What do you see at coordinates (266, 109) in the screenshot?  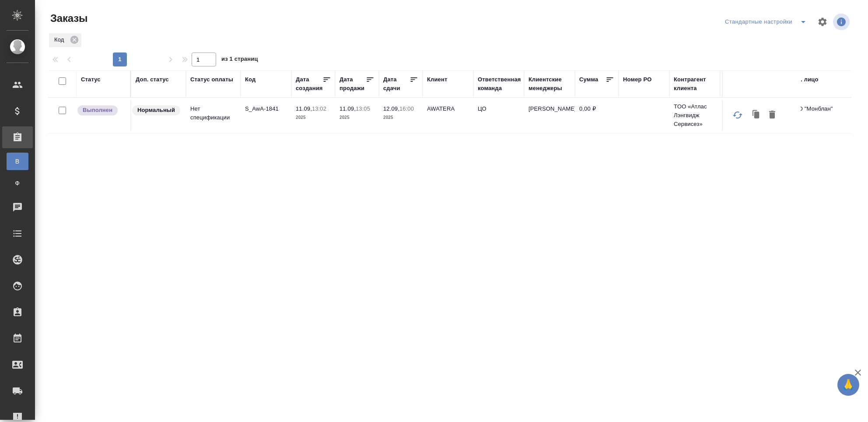 I see `p: S_AwA-1841` at bounding box center [266, 109].